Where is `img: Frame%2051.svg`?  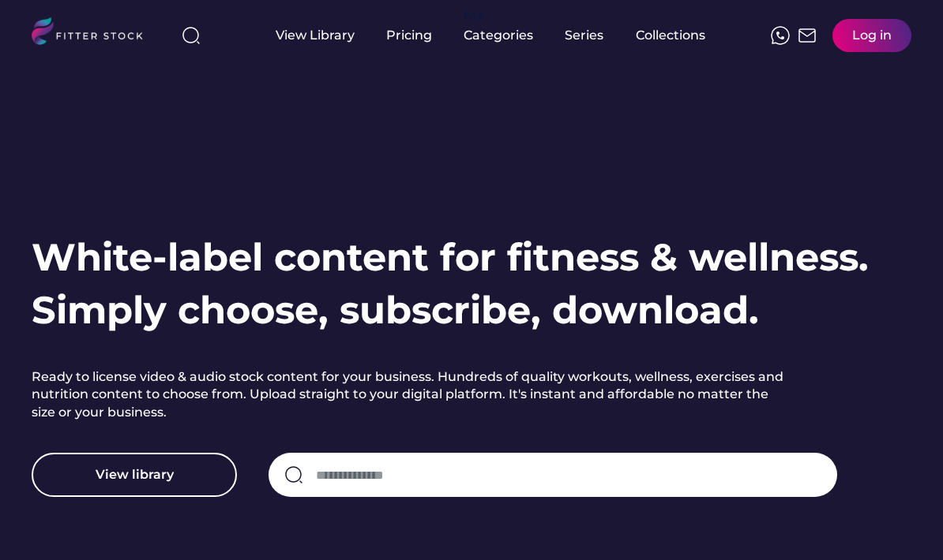 img: Frame%2051.svg is located at coordinates (807, 36).